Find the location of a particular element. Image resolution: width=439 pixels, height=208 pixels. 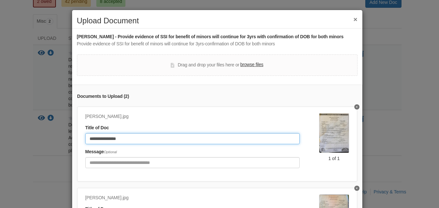

label: browse files is located at coordinates (252, 65).